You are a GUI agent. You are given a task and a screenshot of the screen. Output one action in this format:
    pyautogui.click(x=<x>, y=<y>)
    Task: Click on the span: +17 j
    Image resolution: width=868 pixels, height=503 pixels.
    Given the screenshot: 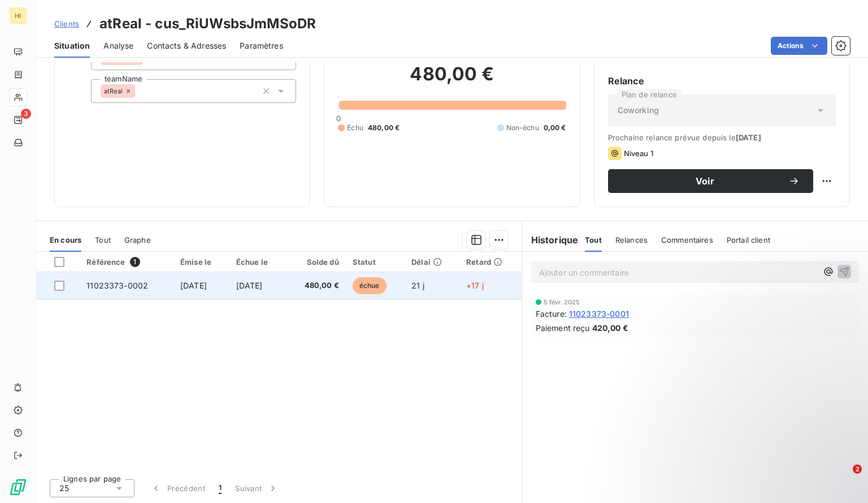 What is the action you would take?
    pyautogui.click(x=475, y=285)
    